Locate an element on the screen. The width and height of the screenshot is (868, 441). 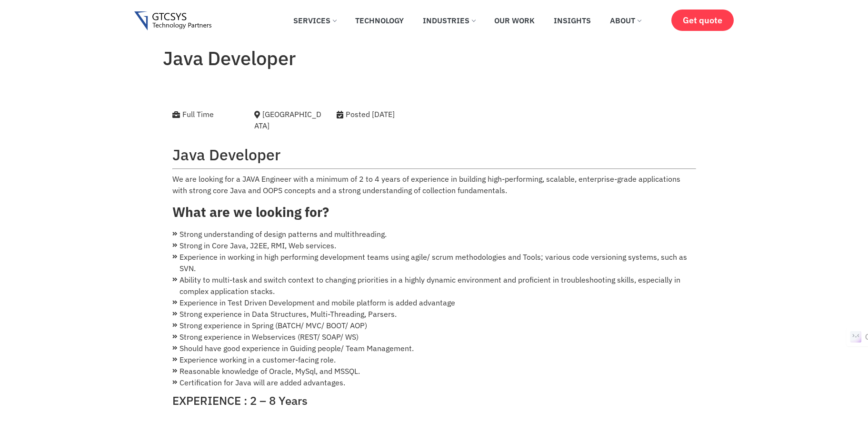
p: We are looking for a JAVA Engineer with a minimum of 2 to 4 years of experience in building high-... is located at coordinates (435, 184).